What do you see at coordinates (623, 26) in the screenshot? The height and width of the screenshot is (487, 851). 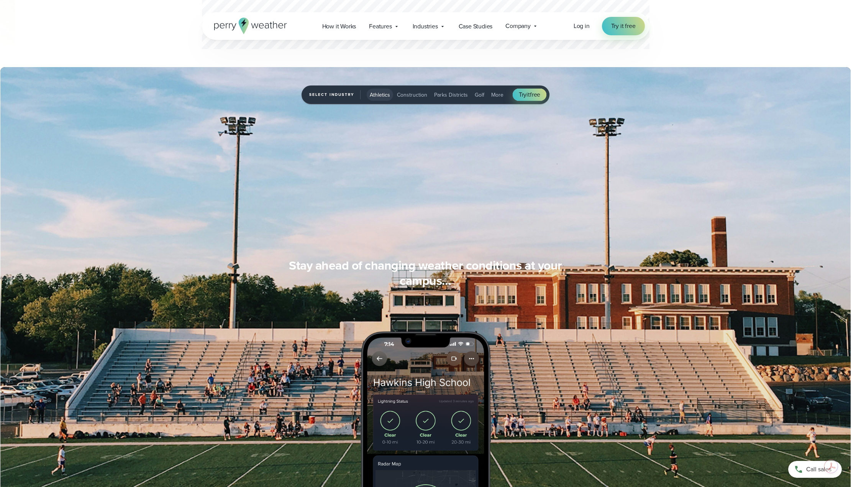 I see `span: Try it free` at bounding box center [623, 26].